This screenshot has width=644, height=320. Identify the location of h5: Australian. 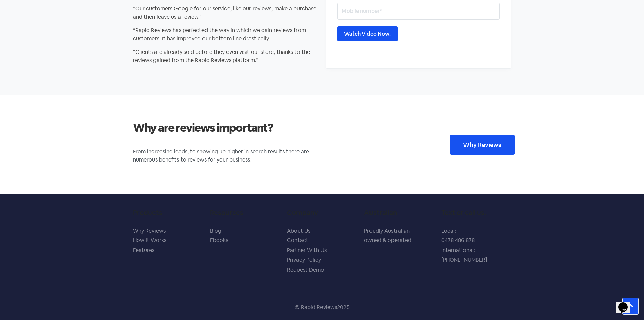
(399, 213).